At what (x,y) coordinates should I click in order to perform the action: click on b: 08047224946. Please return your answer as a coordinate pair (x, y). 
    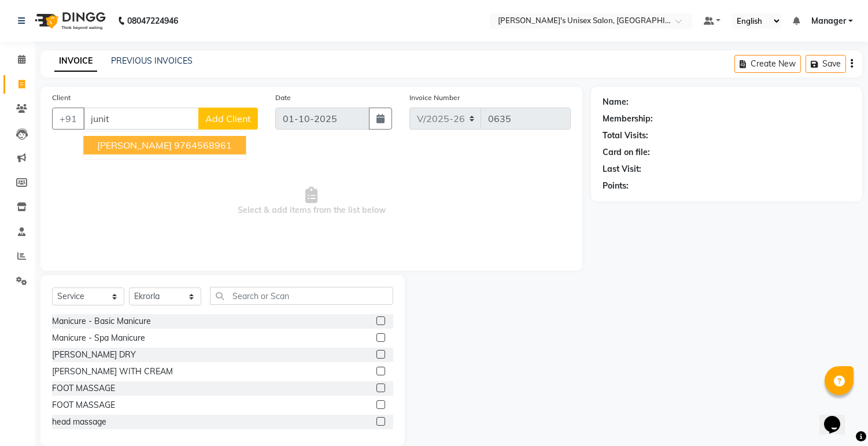
    Looking at the image, I should click on (152, 20).